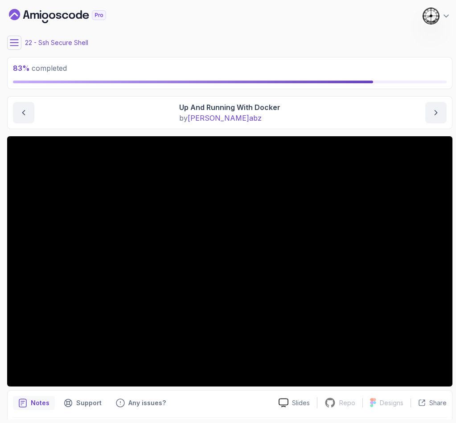  Describe the element at coordinates (40, 68) in the screenshot. I see `span: completed` at that location.